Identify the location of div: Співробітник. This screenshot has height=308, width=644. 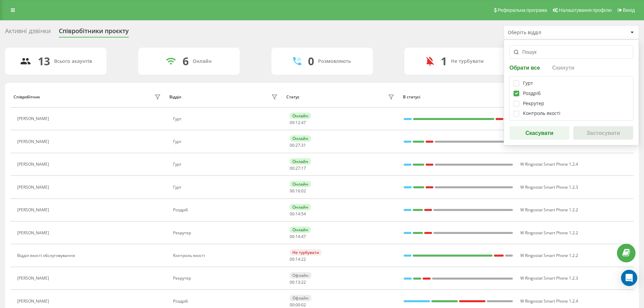
(27, 97).